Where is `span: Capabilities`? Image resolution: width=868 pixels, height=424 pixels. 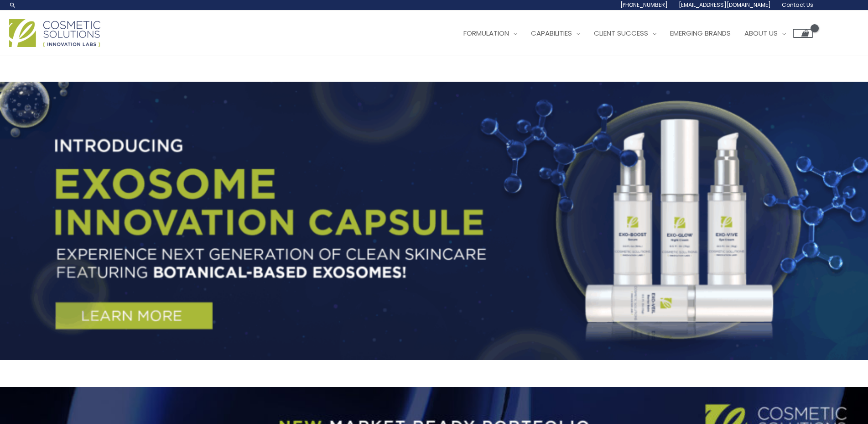 span: Capabilities is located at coordinates (551, 33).